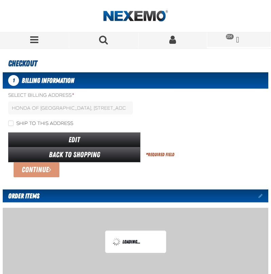 Image resolution: width=271 pixels, height=274 pixels. Describe the element at coordinates (21, 196) in the screenshot. I see `h2: Order Items` at that location.